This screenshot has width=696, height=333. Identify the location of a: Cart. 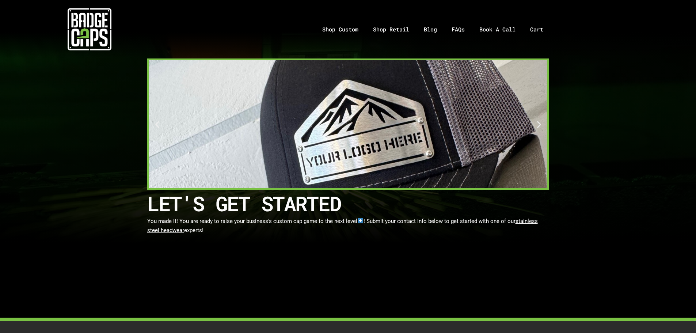
(541, 29).